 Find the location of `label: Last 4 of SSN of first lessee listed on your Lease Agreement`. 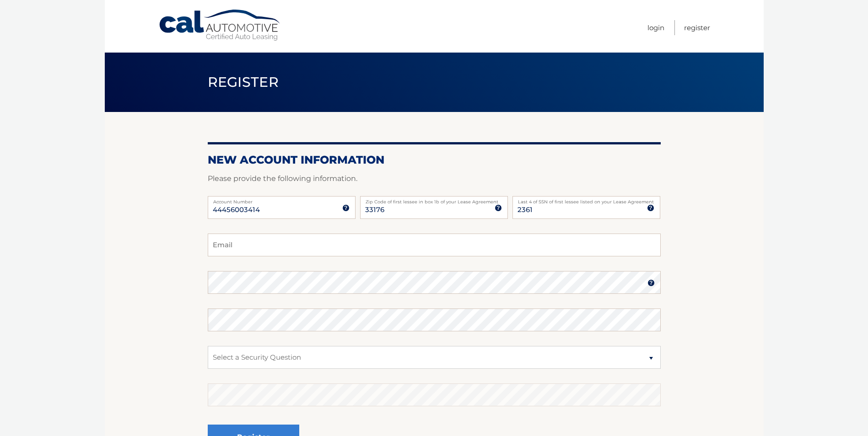

label: Last 4 of SSN of first lessee listed on your Lease Agreement is located at coordinates (586, 200).